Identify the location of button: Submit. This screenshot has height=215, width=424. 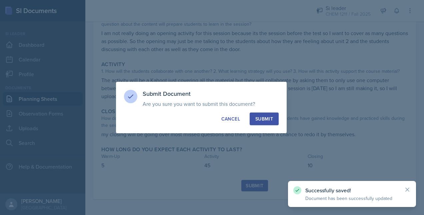
(264, 119).